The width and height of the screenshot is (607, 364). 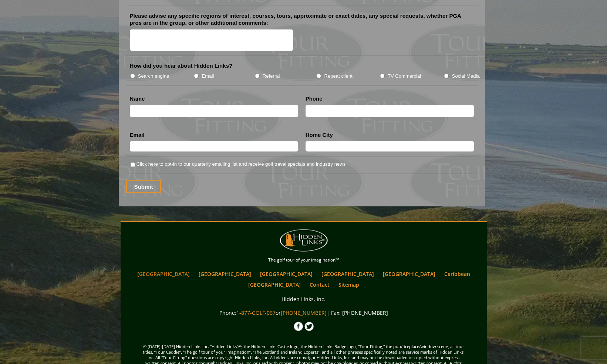 I want to click on label: Click here to opt-in to our quarterly emailing list and receive golf travel specials and industry..., so click(x=241, y=164).